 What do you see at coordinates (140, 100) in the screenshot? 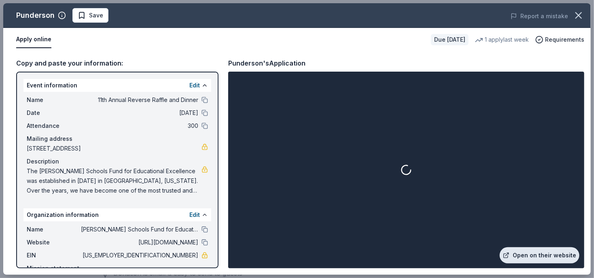
I see `span: 11th Annual Reverse Raffle and Dinner` at bounding box center [140, 100].